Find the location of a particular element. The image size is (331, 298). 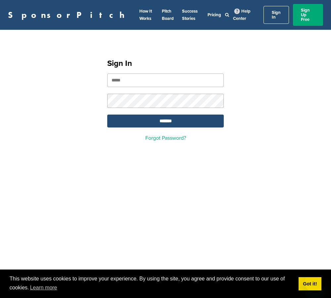

a: Success Stories is located at coordinates (190, 15).